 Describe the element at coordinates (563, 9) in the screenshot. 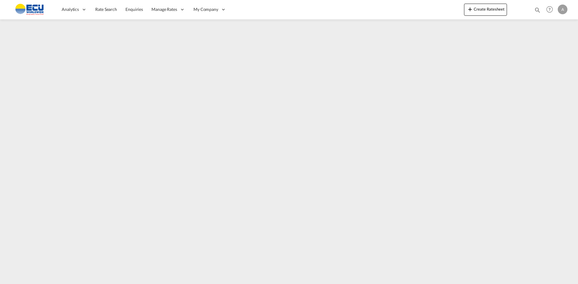

I see `div: A` at that location.